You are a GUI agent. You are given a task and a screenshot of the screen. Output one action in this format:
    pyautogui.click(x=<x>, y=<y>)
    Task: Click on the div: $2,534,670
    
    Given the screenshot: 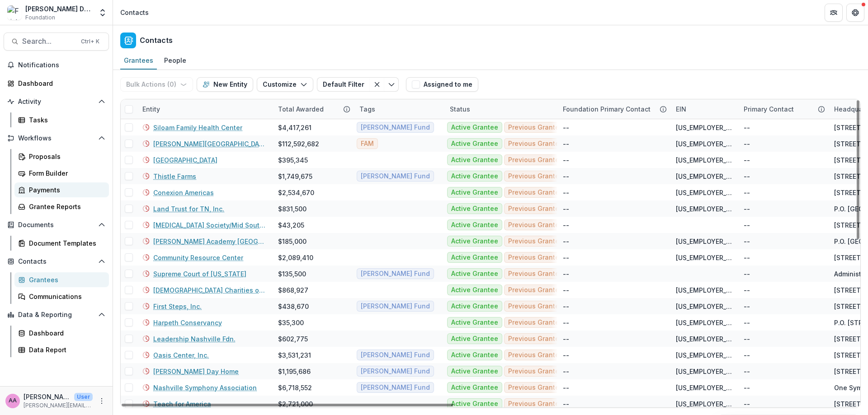 What is the action you would take?
    pyautogui.click(x=296, y=192)
    